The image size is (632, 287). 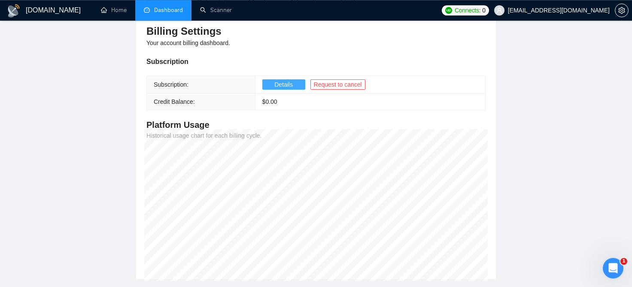 I want to click on img: upwork-logo.png, so click(x=449, y=10).